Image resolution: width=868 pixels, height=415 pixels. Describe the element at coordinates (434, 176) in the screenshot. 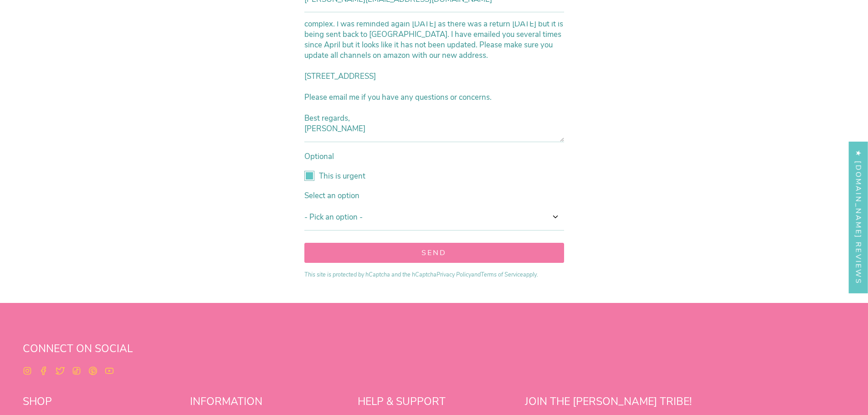

I see `label: This is urgent` at that location.